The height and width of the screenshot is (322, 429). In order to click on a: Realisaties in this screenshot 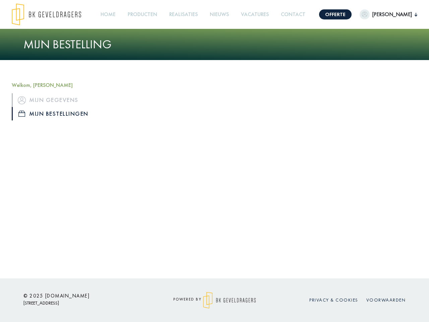, I will do `click(183, 14)`.